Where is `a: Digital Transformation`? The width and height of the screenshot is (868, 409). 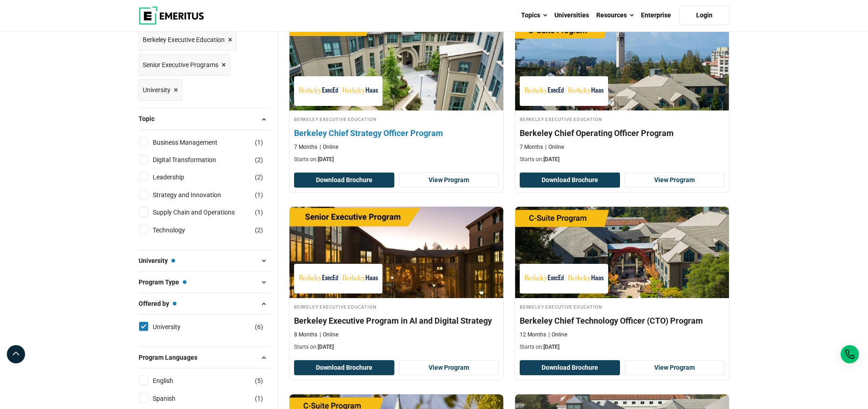
a: Digital Transformation is located at coordinates (193, 160).